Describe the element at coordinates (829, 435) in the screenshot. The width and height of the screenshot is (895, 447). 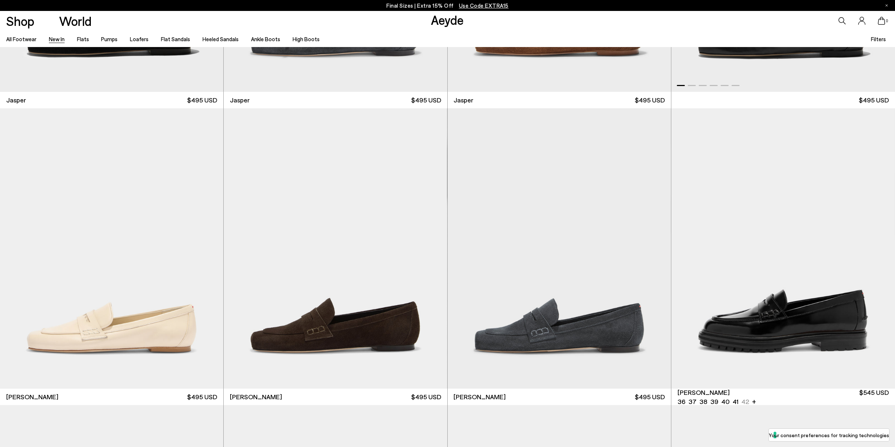
I see `button: Your consent preferences for tracking technologies` at that location.